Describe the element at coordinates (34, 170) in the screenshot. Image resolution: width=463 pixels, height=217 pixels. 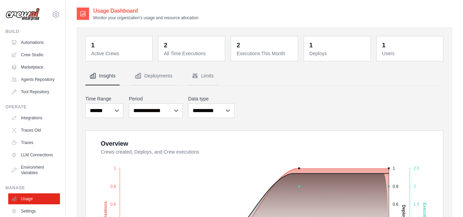
I see `a: Environment Variables` at that location.